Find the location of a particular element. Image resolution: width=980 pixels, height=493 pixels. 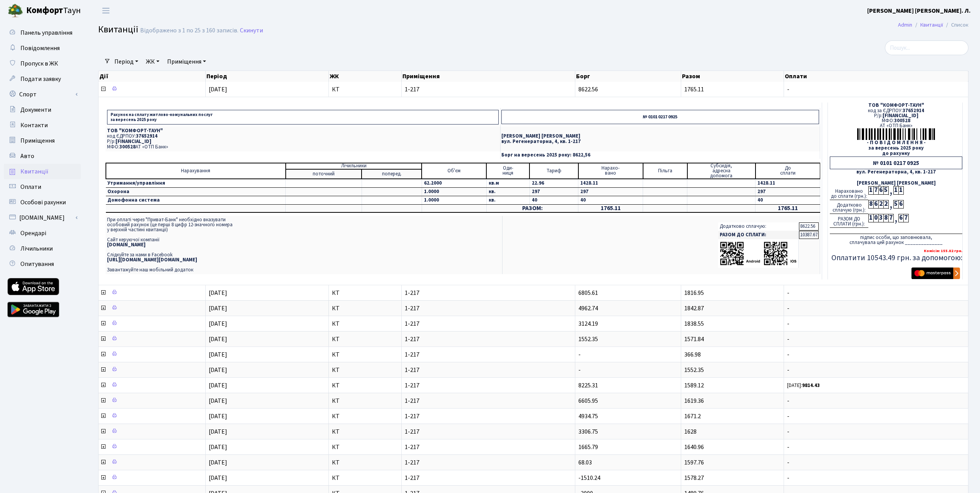

span: 1640.96 is located at coordinates (694, 447).